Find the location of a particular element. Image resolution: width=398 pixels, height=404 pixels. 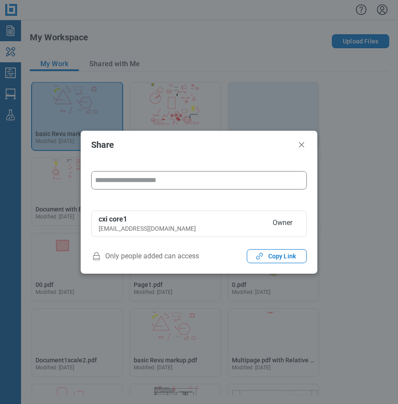

button: Close is located at coordinates (302, 145).